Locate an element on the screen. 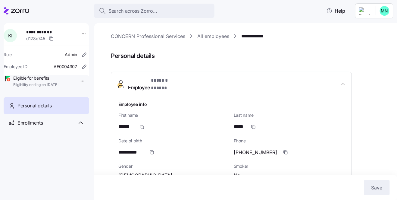 This screenshot has height=200, width=397. span: Admin is located at coordinates (71, 55).